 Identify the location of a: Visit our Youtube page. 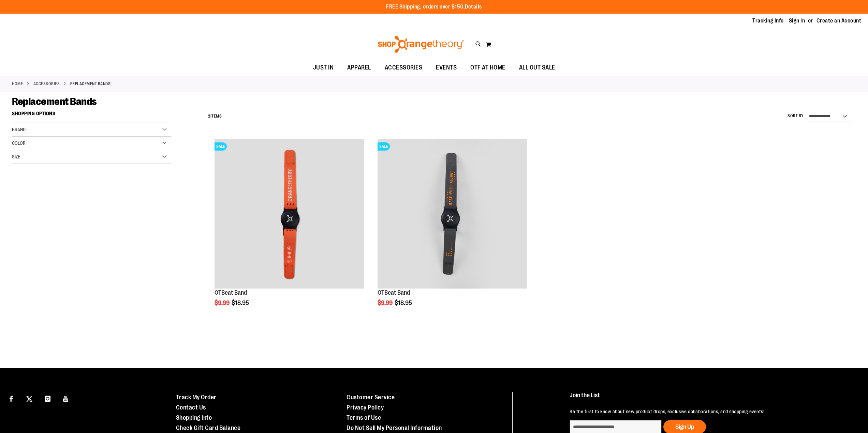
(66, 398).